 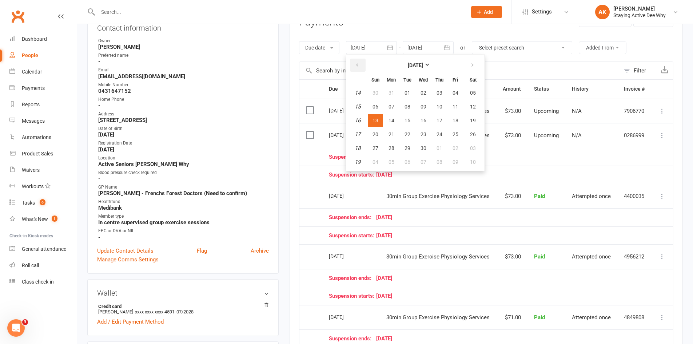 What do you see at coordinates (456, 134) in the screenshot?
I see `span: 25` at bounding box center [456, 134].